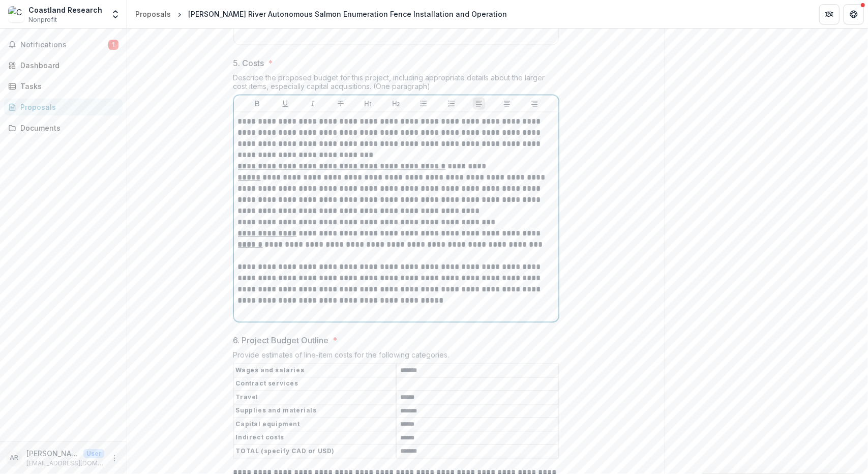 This screenshot has height=474, width=868. I want to click on div: Provide estimates of line-item costs for the following categories., so click(396, 356).